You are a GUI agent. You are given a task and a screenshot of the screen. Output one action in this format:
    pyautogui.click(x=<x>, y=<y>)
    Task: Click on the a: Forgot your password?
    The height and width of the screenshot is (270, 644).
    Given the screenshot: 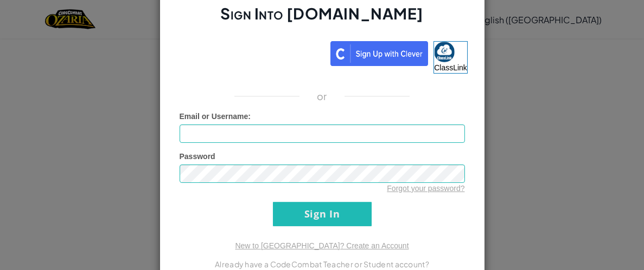 What is the action you would take?
    pyautogui.click(x=425, y=188)
    